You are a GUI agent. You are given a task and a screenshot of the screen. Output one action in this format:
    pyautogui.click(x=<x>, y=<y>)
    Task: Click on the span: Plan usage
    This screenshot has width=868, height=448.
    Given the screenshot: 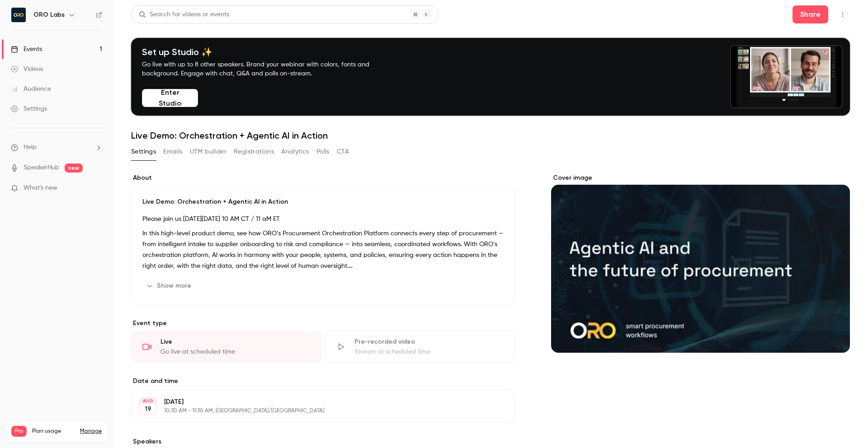 What is the action you would take?
    pyautogui.click(x=54, y=431)
    